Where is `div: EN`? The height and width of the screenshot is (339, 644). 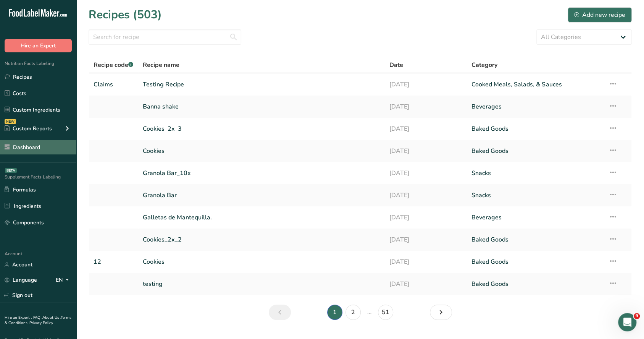
div: EN is located at coordinates (64, 280).